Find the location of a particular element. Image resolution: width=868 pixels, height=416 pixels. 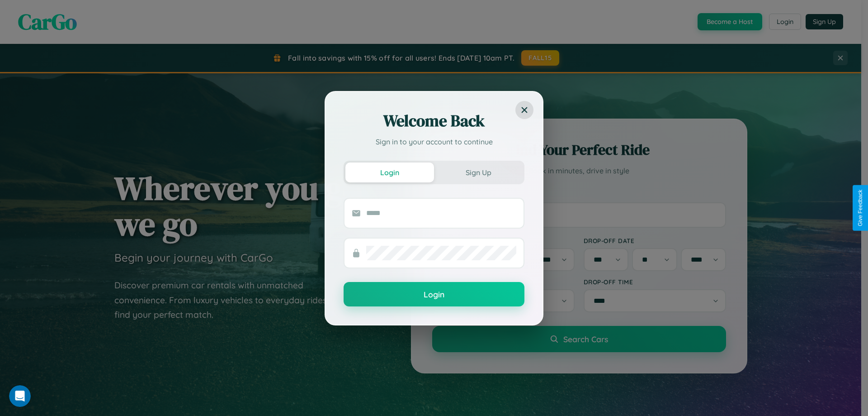

div: Give Feedback is located at coordinates (861, 208).